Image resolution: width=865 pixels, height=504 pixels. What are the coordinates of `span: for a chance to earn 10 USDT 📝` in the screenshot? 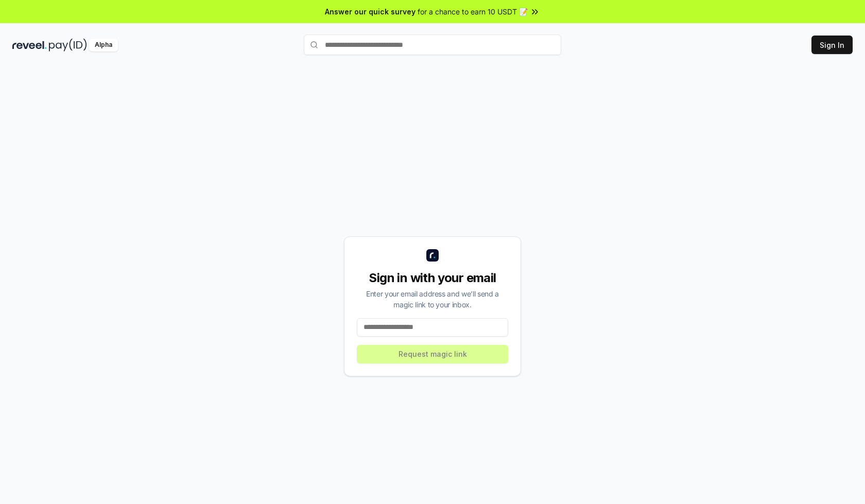 It's located at (472, 11).